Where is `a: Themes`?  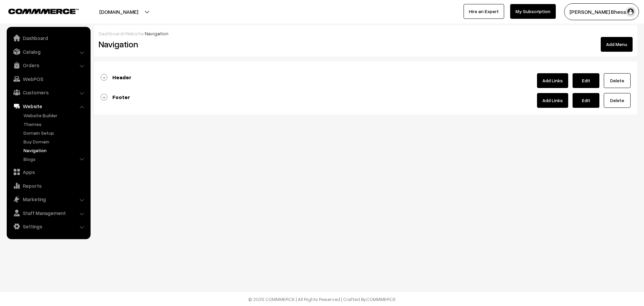
a: Themes is located at coordinates (55, 124).